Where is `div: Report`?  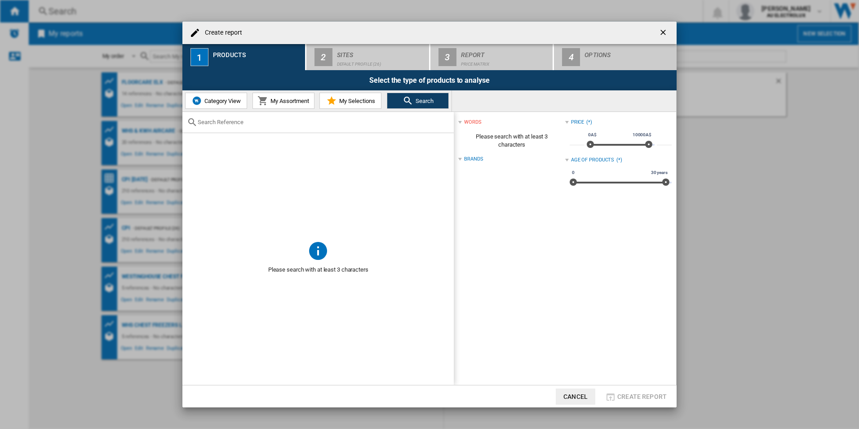
div: Report is located at coordinates (505, 52).